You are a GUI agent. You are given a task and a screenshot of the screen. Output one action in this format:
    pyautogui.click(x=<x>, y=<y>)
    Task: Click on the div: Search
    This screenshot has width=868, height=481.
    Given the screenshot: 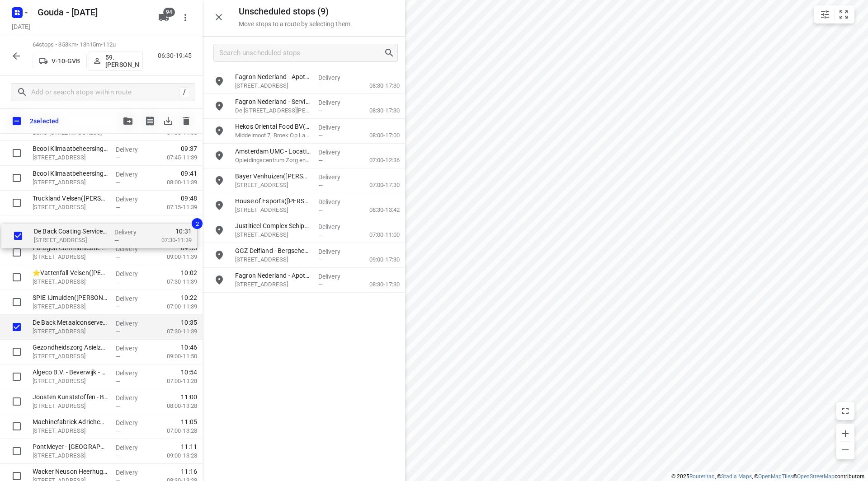 What is the action you would take?
    pyautogui.click(x=391, y=53)
    